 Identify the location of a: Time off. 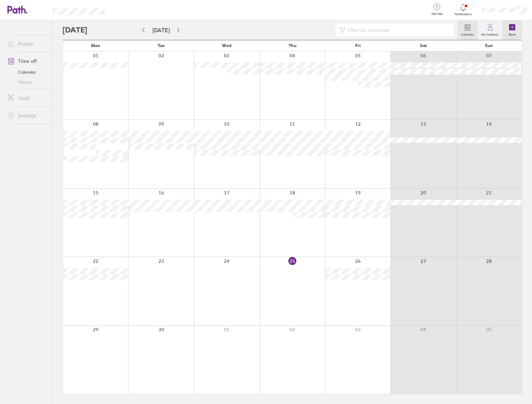
(27, 61).